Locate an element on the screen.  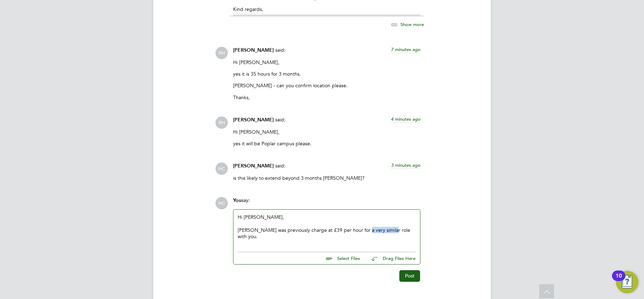
button: Open Resource Center, 10 new notifications is located at coordinates (627, 282).